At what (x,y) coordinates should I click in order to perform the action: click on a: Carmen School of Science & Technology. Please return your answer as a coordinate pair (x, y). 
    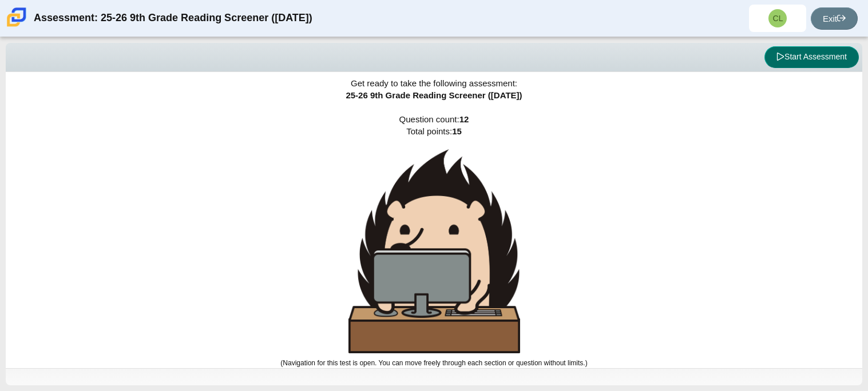
    Looking at the image, I should click on (16, 26).